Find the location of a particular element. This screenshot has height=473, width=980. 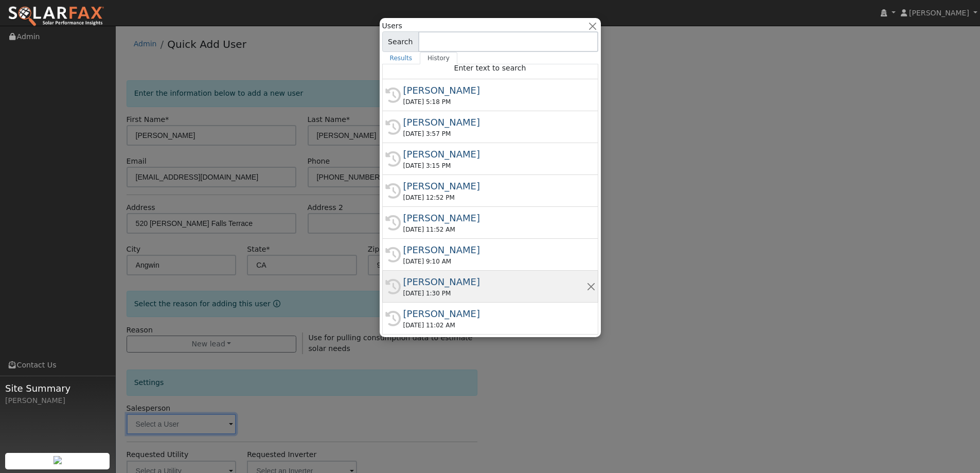

img: retrieve is located at coordinates (57, 460).